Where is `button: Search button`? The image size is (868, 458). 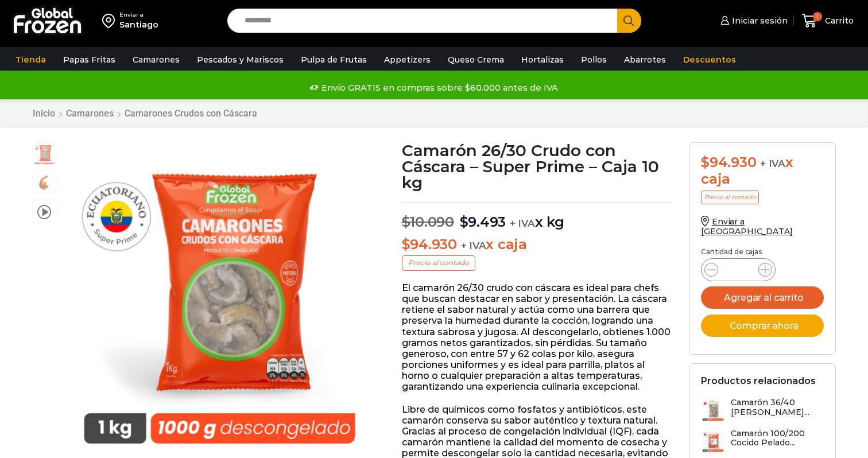 button: Search button is located at coordinates (629, 21).